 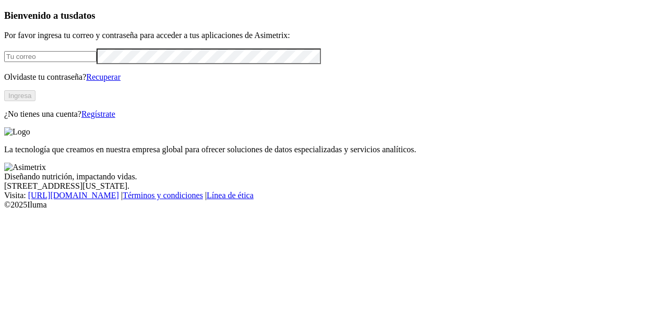 I want to click on div: © 2025 Iluma, so click(x=334, y=205).